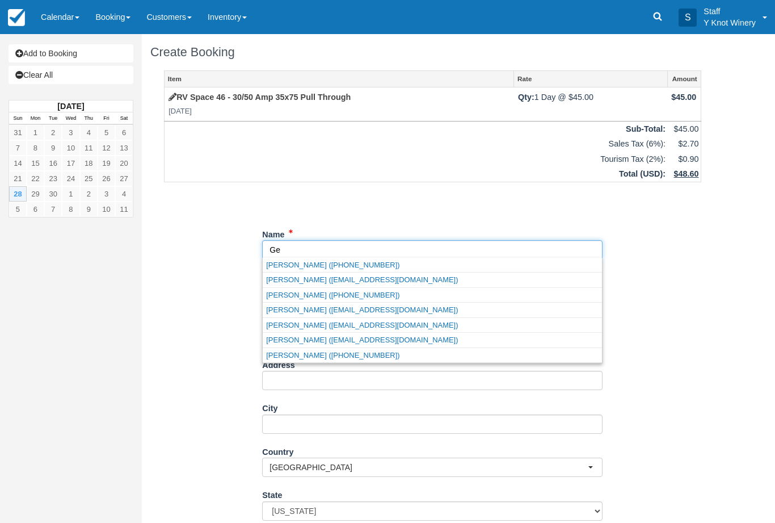 The height and width of the screenshot is (523, 775). I want to click on th: Sun, so click(18, 119).